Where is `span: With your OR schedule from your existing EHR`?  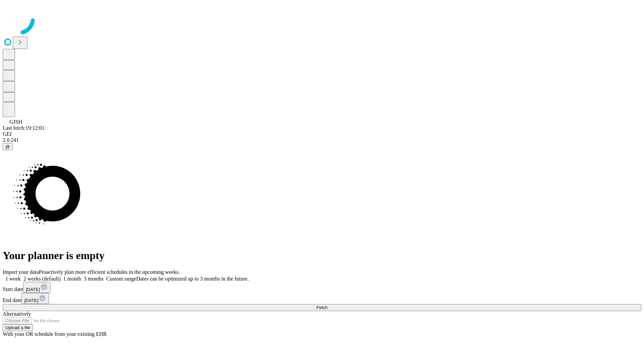 span: With your OR schedule from your existing EHR is located at coordinates (55, 334).